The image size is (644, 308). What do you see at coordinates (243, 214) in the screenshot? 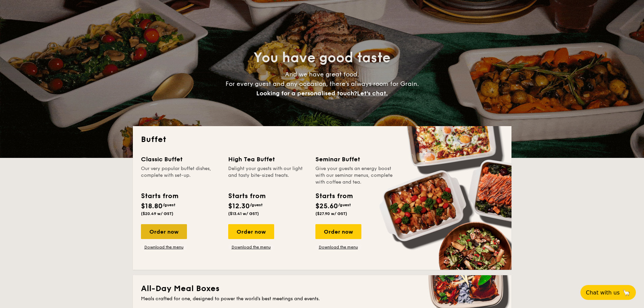
I see `span: ($13.41 w/ GST)` at bounding box center [243, 214].